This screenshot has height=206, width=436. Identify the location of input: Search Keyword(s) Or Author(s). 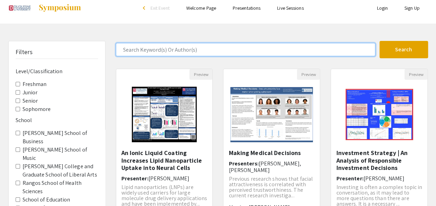
(246, 50).